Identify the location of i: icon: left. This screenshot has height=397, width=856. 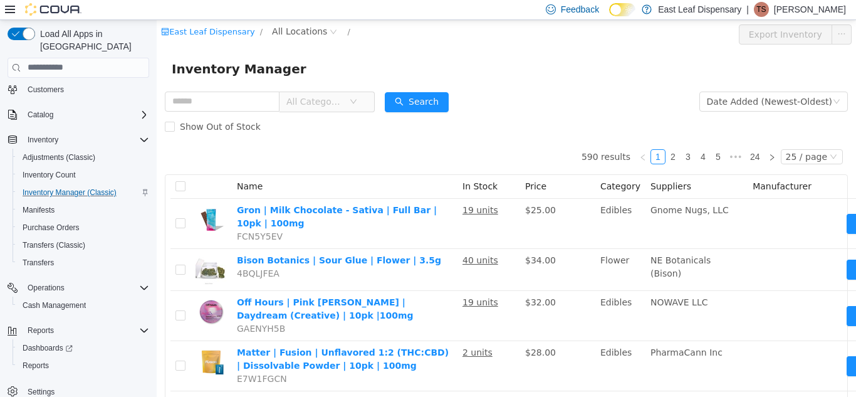
(486, 137).